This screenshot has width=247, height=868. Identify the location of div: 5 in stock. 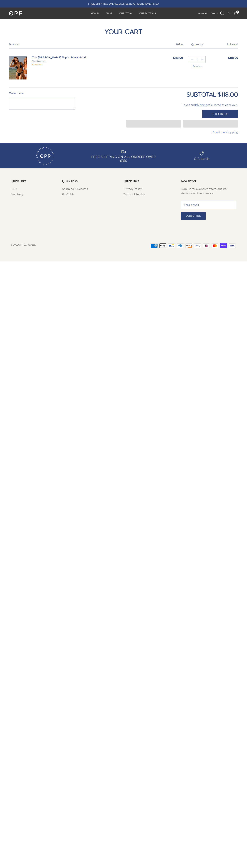
(87, 64).